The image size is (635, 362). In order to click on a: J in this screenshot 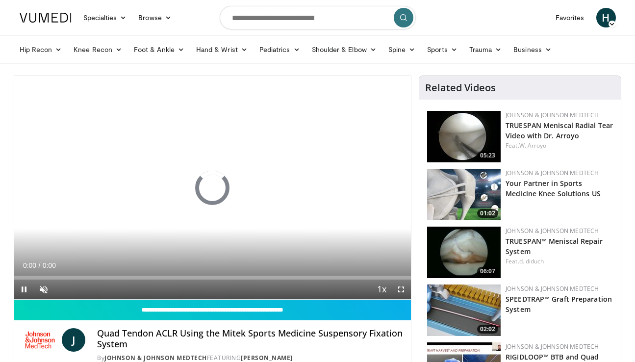, I will do `click(74, 340)`.